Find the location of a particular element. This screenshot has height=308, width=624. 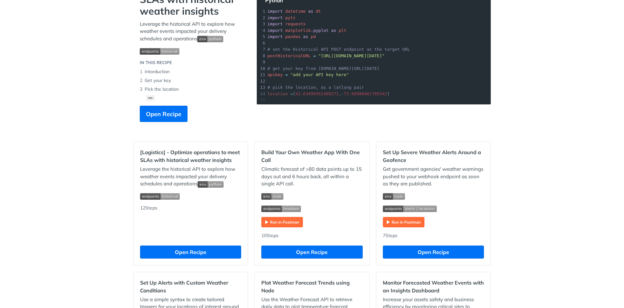

h2: Set Up Alerts with Custom Weather Conditions is located at coordinates (191, 286).